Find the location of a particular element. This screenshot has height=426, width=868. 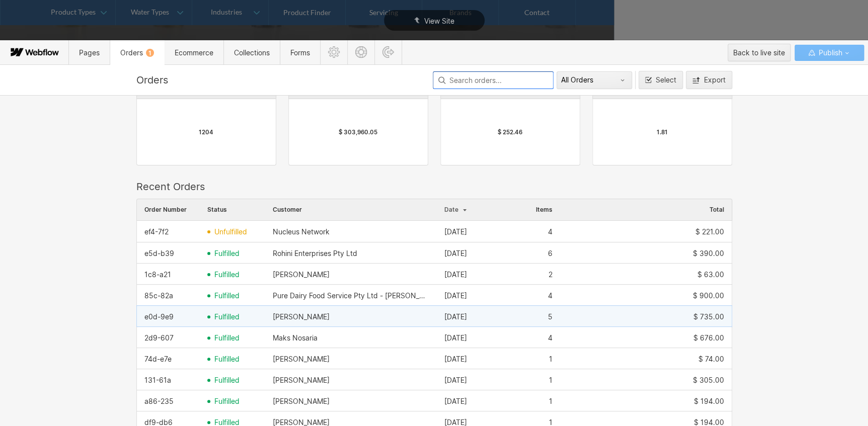

span: View Site is located at coordinates (439, 21).